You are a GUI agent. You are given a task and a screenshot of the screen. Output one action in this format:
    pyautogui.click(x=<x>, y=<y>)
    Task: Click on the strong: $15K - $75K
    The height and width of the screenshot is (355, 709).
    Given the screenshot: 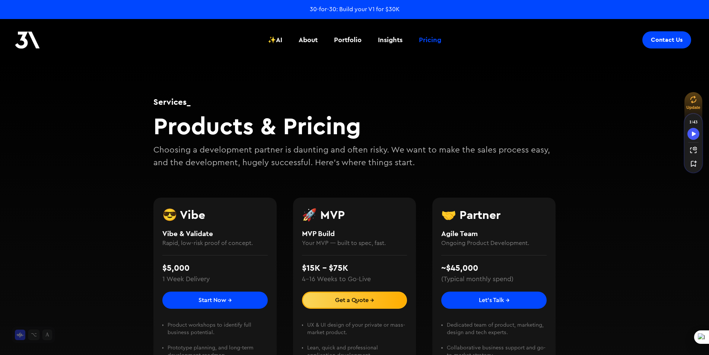 What is the action you would take?
    pyautogui.click(x=325, y=267)
    